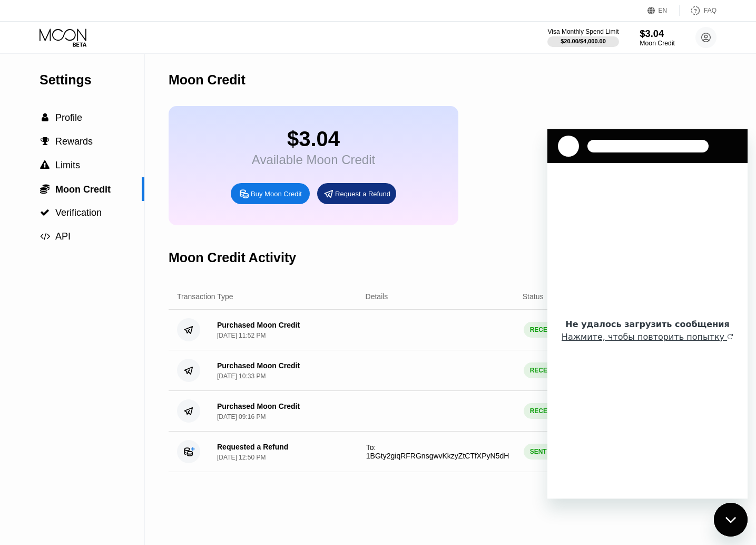  I want to click on div: Details, so click(377, 296).